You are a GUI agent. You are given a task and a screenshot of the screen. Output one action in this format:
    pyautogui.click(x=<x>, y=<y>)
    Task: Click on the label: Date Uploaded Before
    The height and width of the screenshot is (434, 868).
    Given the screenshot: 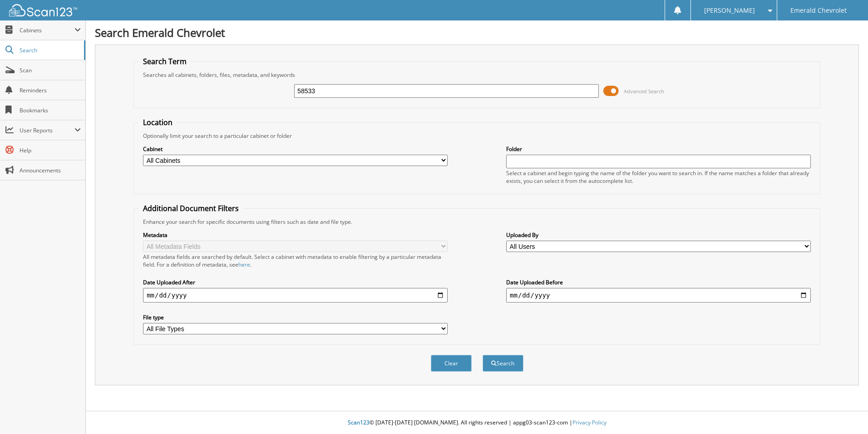 What is the action you would take?
    pyautogui.click(x=659, y=282)
    